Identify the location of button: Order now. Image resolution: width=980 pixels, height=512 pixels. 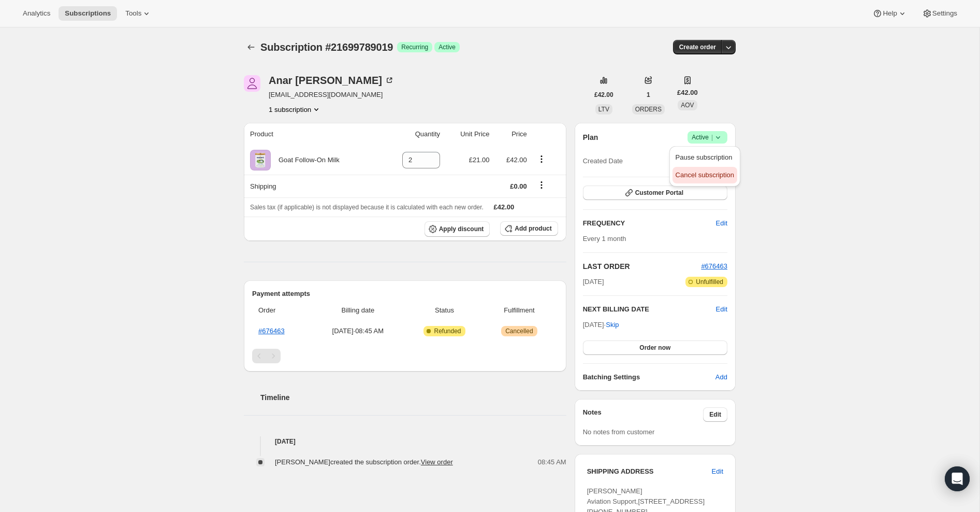
(655, 347).